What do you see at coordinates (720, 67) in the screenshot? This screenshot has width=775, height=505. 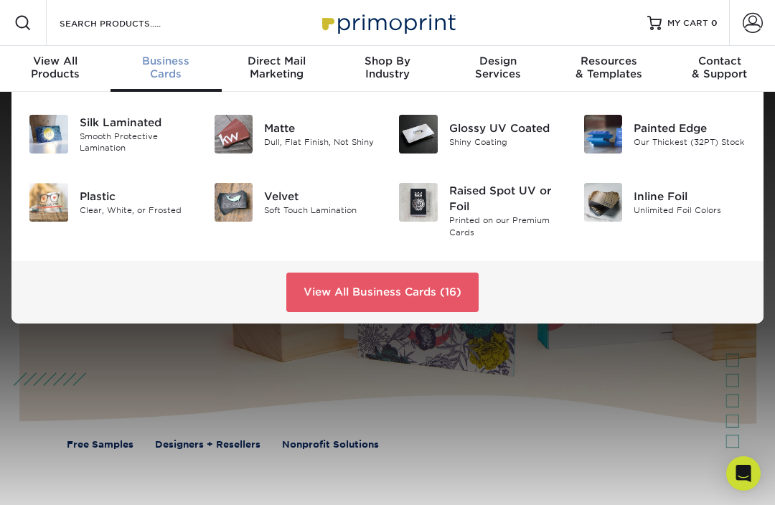 I see `div: & Support` at bounding box center [720, 67].